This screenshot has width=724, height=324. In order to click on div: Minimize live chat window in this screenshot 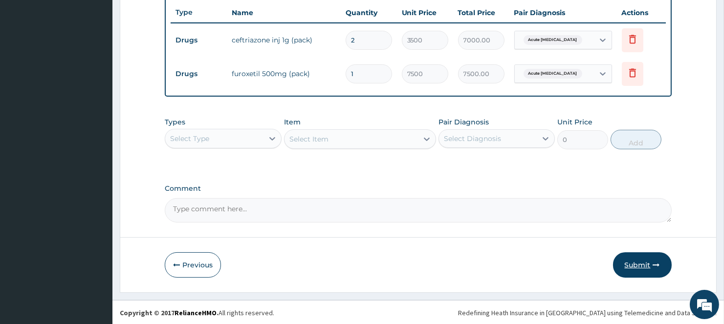, I will do `click(172, 17)`.